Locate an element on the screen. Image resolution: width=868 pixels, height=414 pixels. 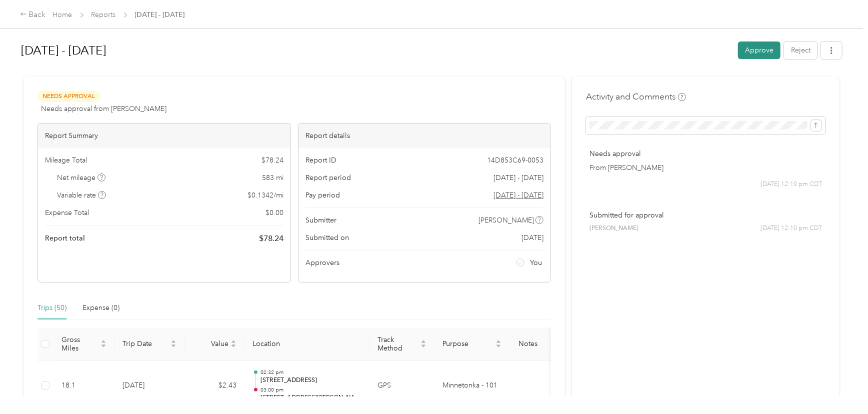
span: Net mileage is located at coordinates (81, 177).